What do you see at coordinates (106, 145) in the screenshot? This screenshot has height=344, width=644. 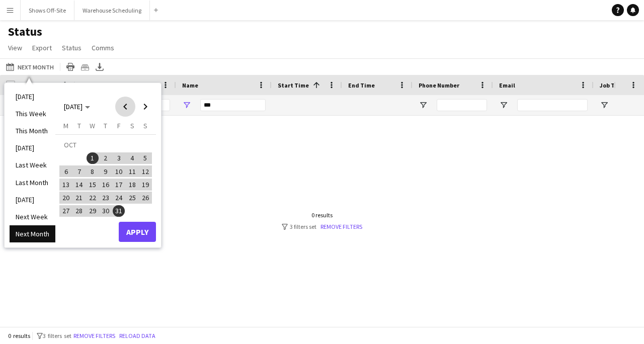 I see `td: OCT` at bounding box center [106, 145].